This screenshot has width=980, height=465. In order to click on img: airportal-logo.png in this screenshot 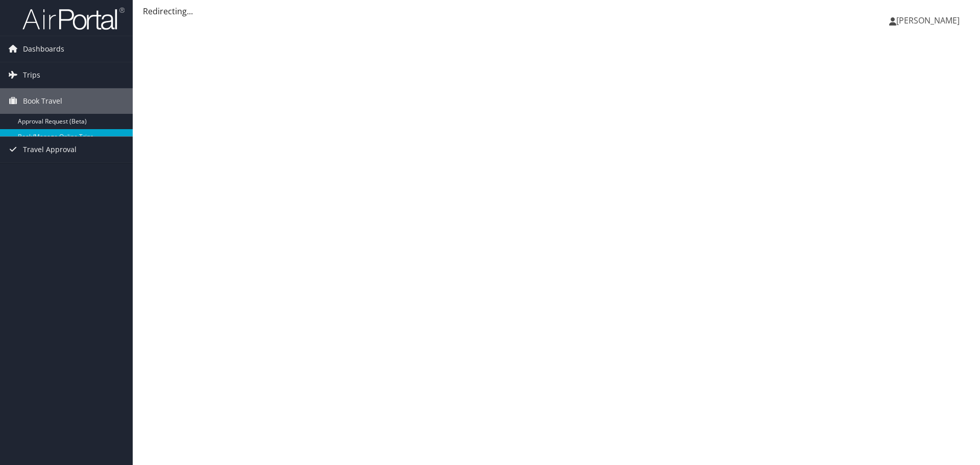, I will do `click(74, 18)`.